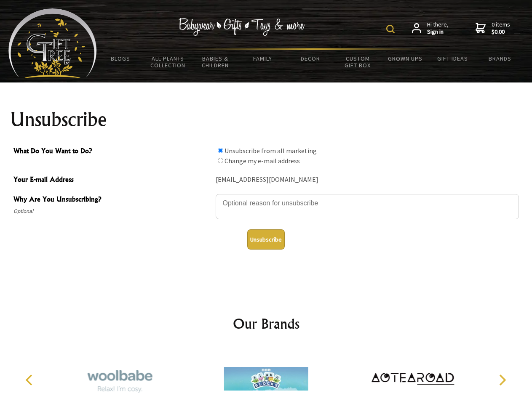  I want to click on a: Decor, so click(310, 58).